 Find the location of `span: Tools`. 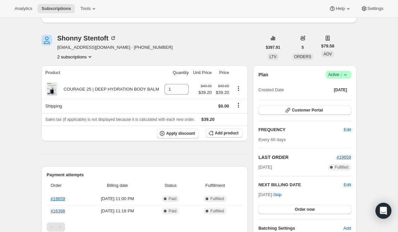

span: Tools is located at coordinates (85, 9).